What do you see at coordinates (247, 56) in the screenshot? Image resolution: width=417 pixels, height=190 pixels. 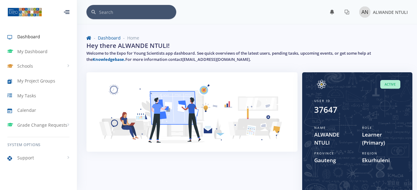 I see `h5: Welcome to the Expo for Young Scientists app dashboard. See quick overviews of the latest users, ...` at bounding box center [247, 56].